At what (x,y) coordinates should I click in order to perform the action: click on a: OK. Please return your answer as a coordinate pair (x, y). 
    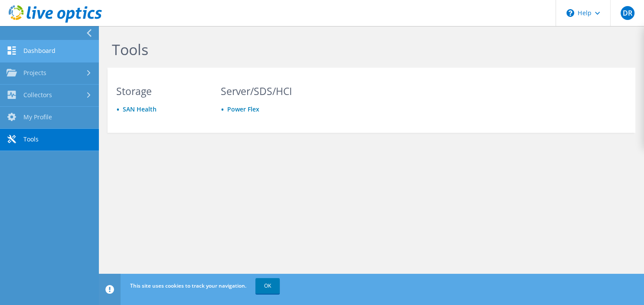
    Looking at the image, I should click on (267, 286).